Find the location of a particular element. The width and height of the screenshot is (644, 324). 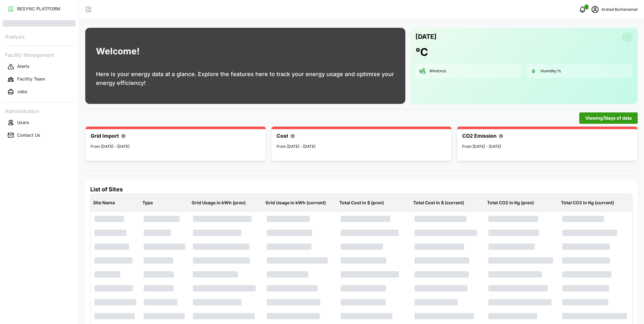

p: Arshad Burhanamali is located at coordinates (619, 9).